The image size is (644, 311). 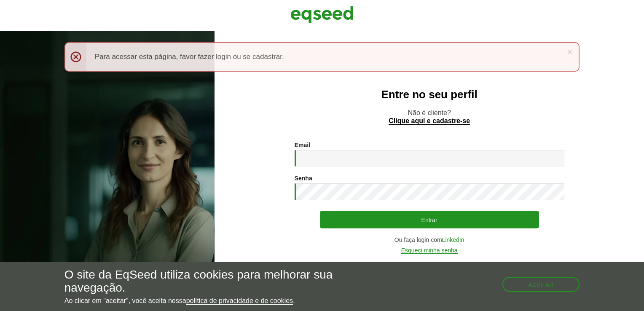 I want to click on button: Aceitar, so click(x=541, y=285).